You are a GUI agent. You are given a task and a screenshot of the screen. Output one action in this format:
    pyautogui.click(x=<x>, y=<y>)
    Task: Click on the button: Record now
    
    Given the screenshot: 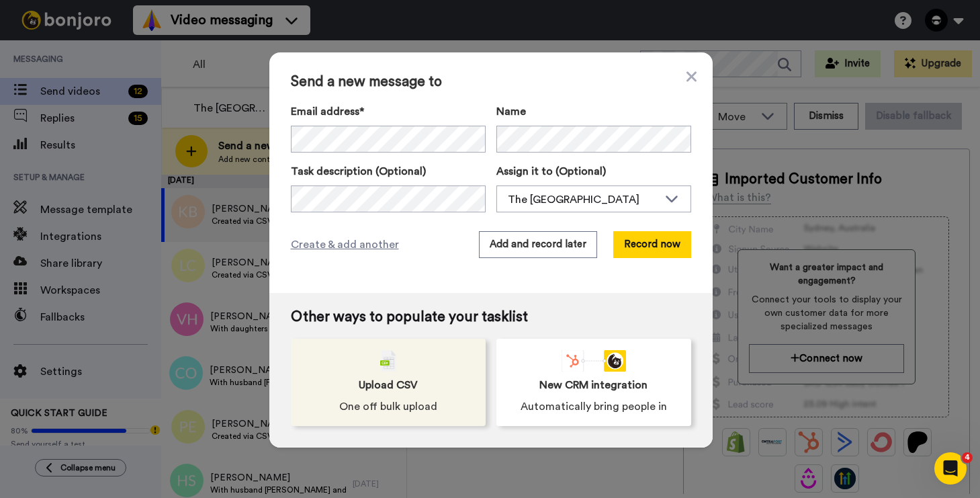 What is the action you would take?
    pyautogui.click(x=652, y=245)
    